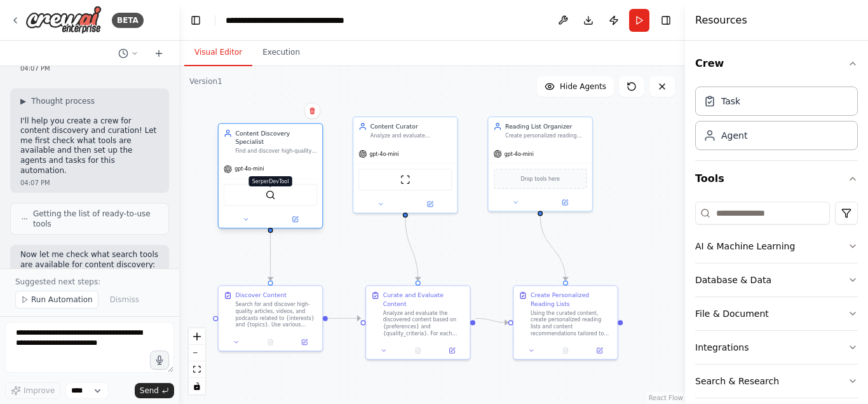 Image resolution: width=868 pixels, height=404 pixels. I want to click on div: Content Discovery SpecialistFind and discover high-quality articles, videos, and podcasts related..., so click(271, 177).